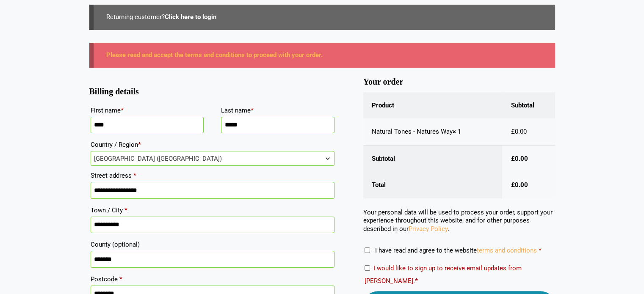 This screenshot has height=294, width=644. I want to click on a: terms and conditions, so click(507, 251).